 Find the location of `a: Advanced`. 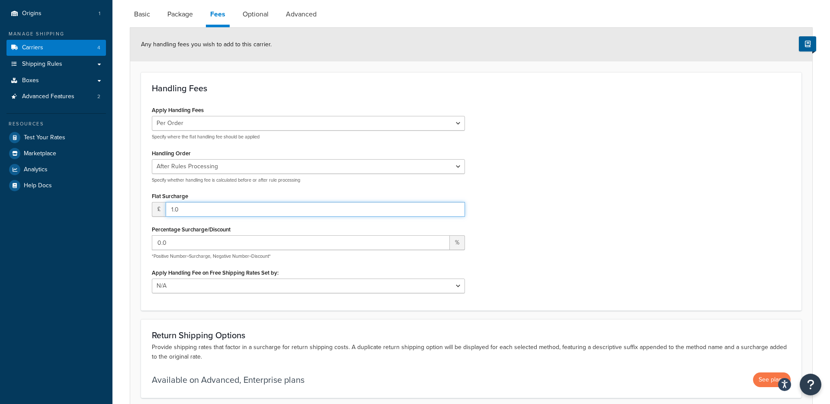

a: Advanced is located at coordinates (301, 14).